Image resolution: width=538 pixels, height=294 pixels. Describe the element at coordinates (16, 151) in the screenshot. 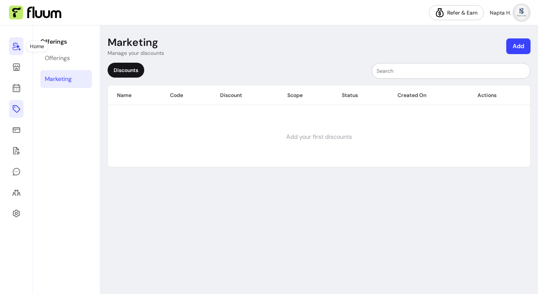

I see `a: Forms` at that location.